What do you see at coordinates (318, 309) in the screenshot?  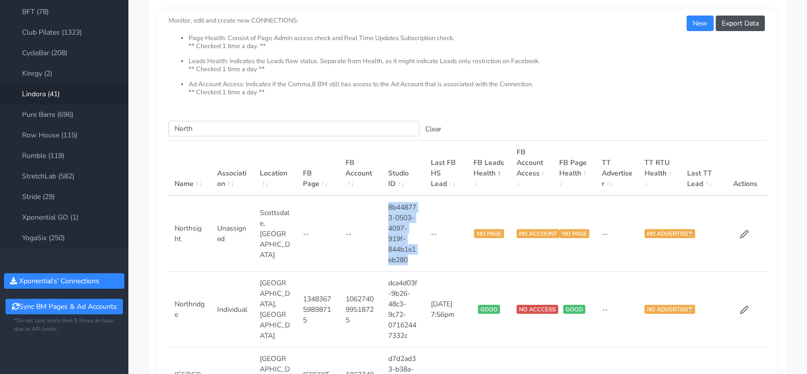 I see `td: 134836759898715` at bounding box center [318, 309].